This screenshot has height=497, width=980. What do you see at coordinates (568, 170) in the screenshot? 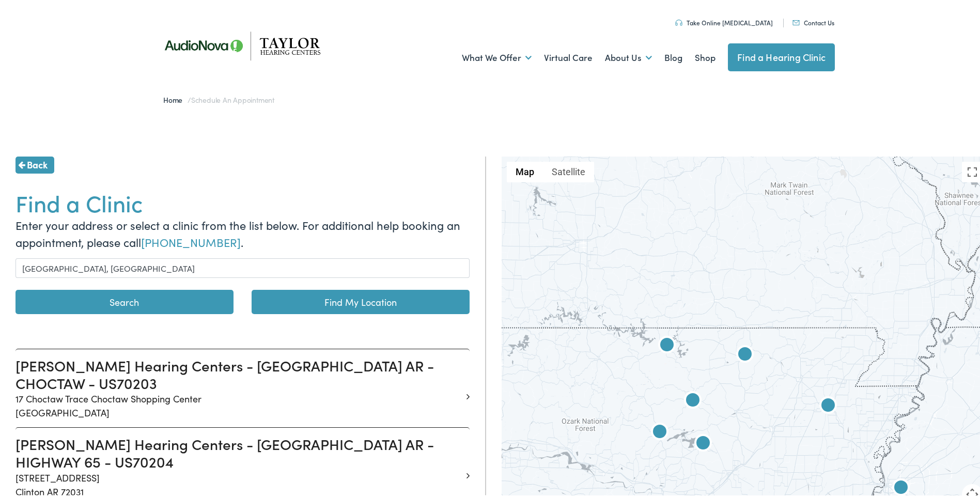
I see `button: Show satellite imagery` at bounding box center [568, 170].